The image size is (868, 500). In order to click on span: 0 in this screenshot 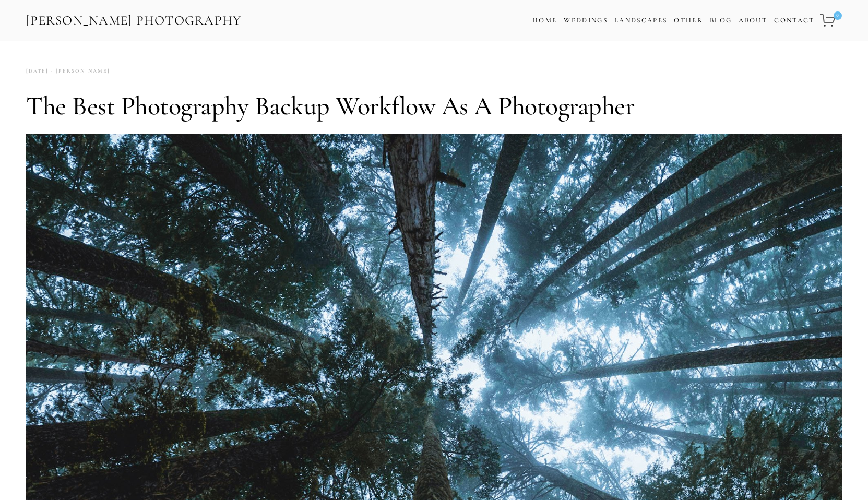, I will do `click(838, 15)`.